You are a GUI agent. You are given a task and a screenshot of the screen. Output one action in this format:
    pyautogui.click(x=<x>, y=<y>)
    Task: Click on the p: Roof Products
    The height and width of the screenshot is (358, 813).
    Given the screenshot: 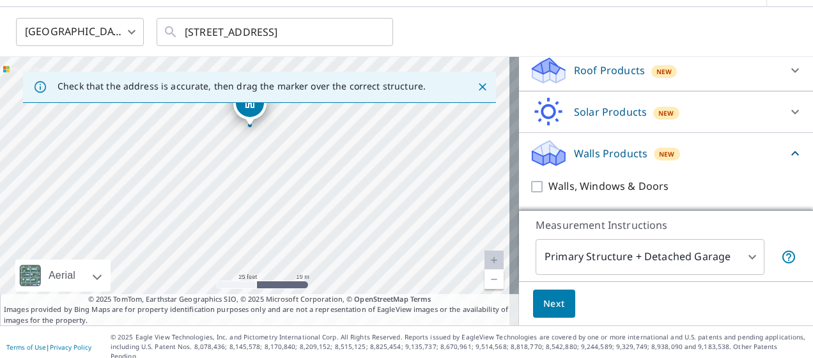 What is the action you would take?
    pyautogui.click(x=609, y=70)
    